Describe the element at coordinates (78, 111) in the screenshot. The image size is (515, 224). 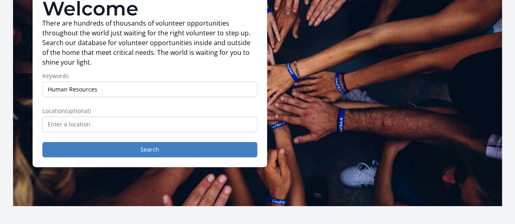
I see `span: (optional)` at that location.